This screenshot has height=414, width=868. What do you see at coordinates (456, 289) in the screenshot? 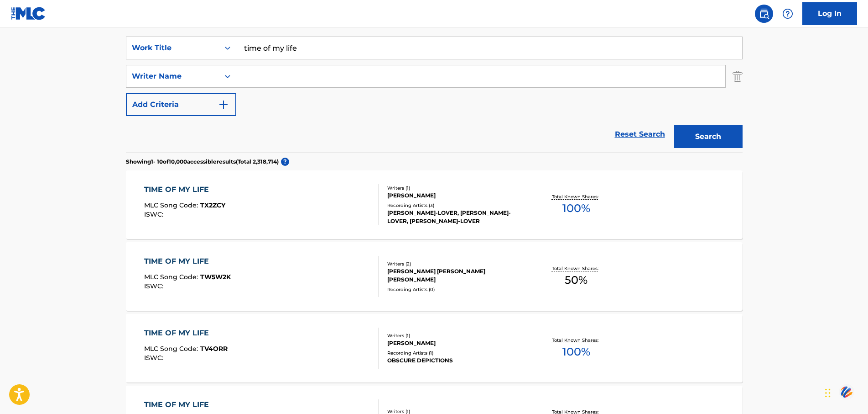
I see `div: Recording Artists ( 0 )` at bounding box center [456, 289].